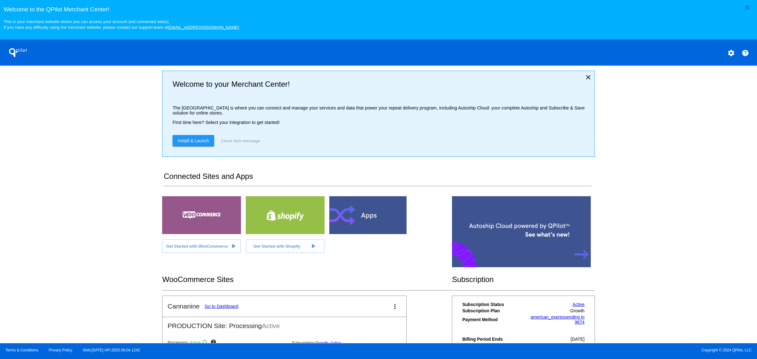 The width and height of the screenshot is (757, 359). What do you see at coordinates (352, 343) in the screenshot?
I see `p: Subscription:` at bounding box center [352, 343].